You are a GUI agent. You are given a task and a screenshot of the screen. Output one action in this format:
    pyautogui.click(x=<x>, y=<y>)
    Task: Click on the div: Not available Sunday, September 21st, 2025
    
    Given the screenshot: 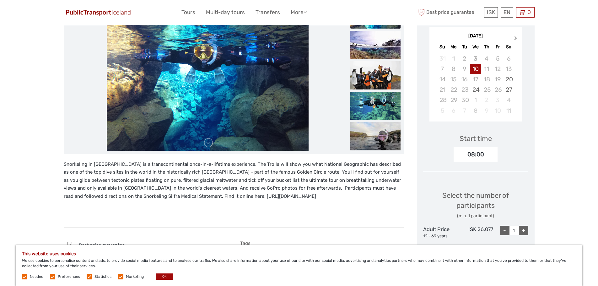 What is the action you would take?
    pyautogui.click(x=442, y=89)
    